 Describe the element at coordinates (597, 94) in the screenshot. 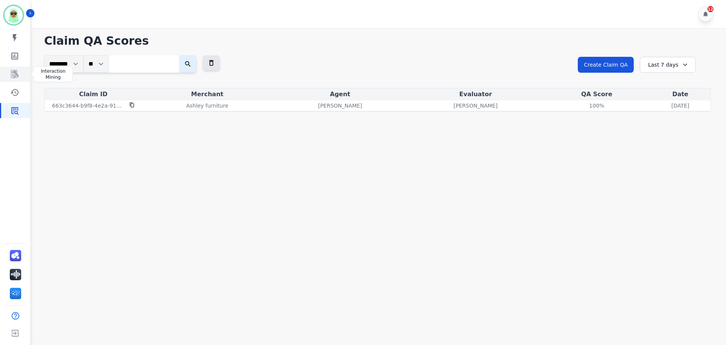

I see `div: QA Score` at that location.